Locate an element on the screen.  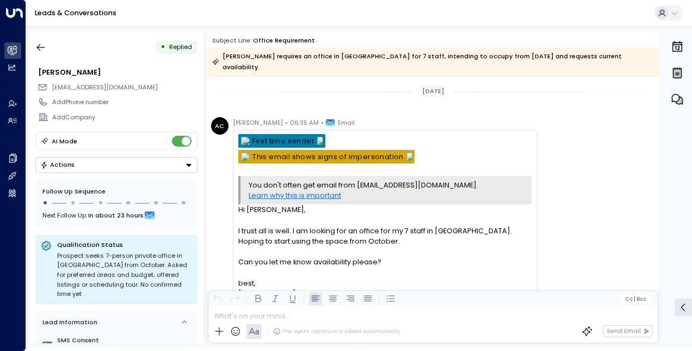
span: alex.clark351@gmail.com is located at coordinates (105, 87).